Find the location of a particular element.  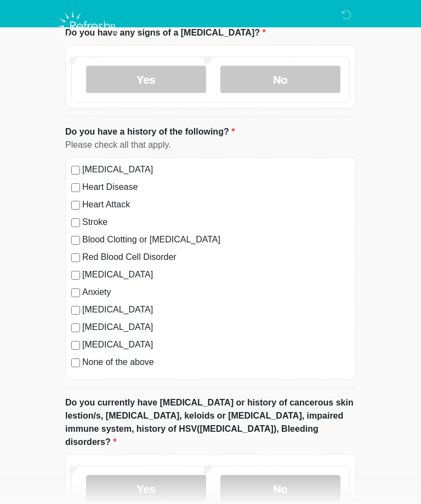

img: Refresh RX Logo is located at coordinates (87, 26).